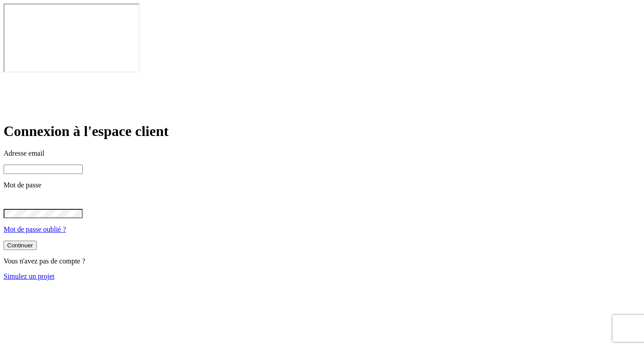 This screenshot has width=644, height=348. Describe the element at coordinates (35, 229) in the screenshot. I see `a: Mot de passe oublié ?` at that location.